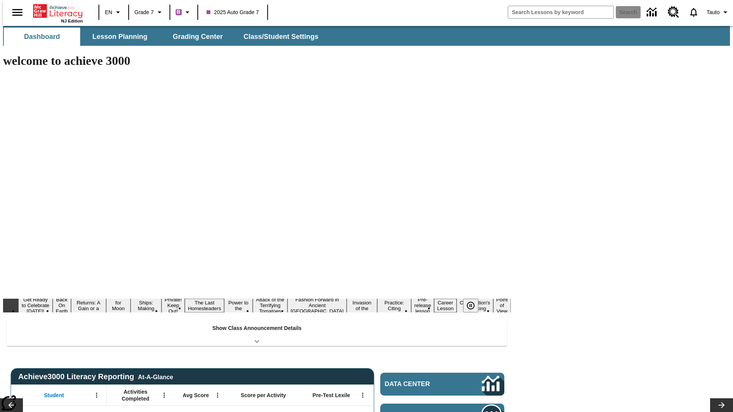 This screenshot has height=412, width=733. What do you see at coordinates (238, 306) in the screenshot?
I see `button: Slide 8 Solar Power to the People` at bounding box center [238, 306].